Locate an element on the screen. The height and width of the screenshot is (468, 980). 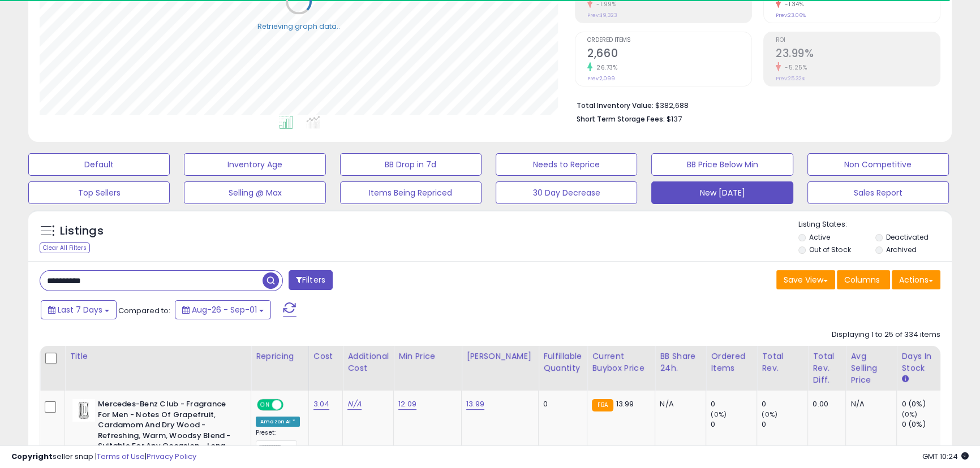
div: Displaying 1 to 25 of 334 items is located at coordinates (887, 335).